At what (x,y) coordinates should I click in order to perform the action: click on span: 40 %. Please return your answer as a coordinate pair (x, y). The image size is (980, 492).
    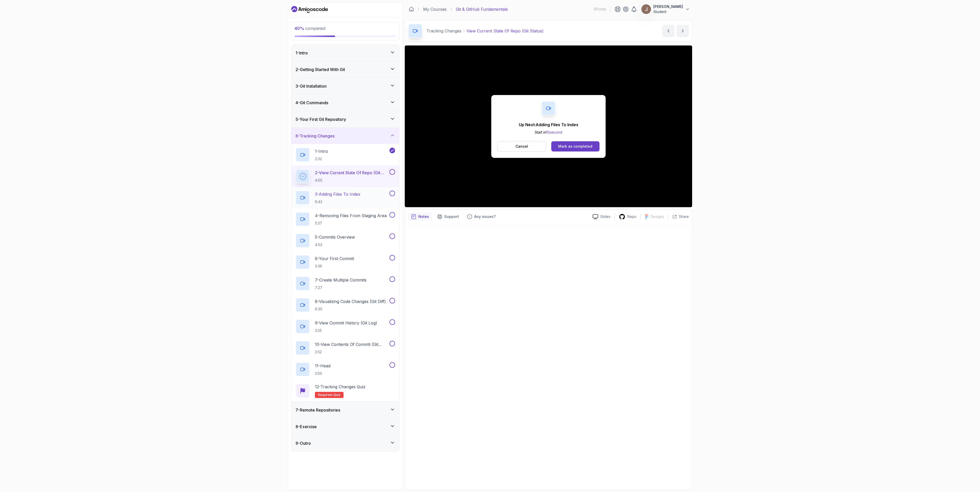
    Looking at the image, I should click on (299, 28).